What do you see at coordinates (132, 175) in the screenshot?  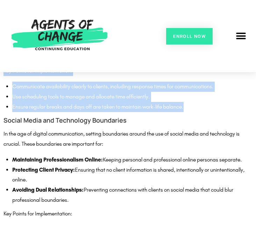 I see `li: Ensuring that no client information is shared, intentionally or unintentionally, online.` at bounding box center [132, 175].